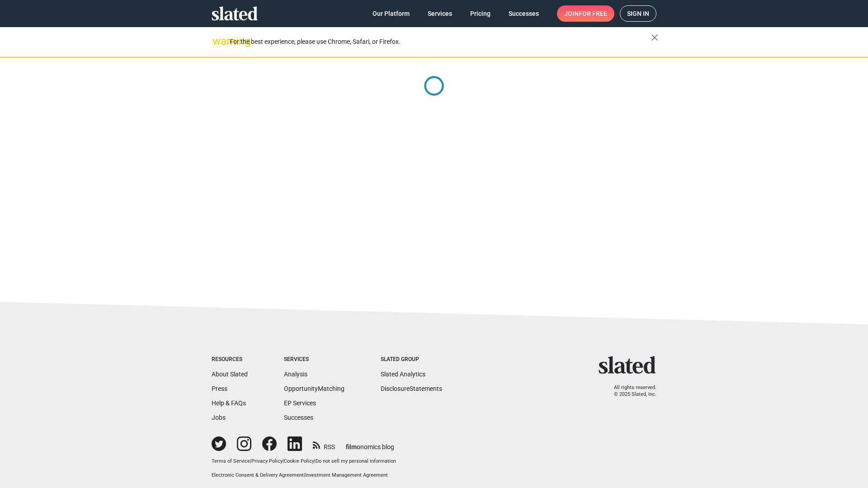 The image size is (868, 488). Describe the element at coordinates (314, 360) in the screenshot. I see `div: Services` at that location.